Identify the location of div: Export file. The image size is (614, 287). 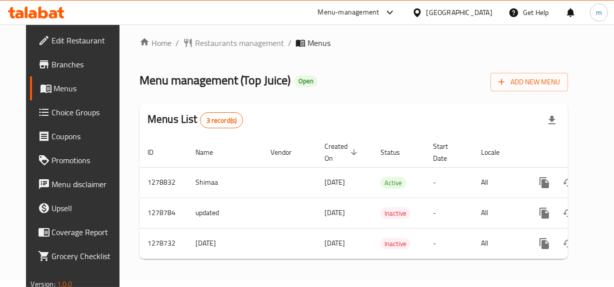
(552, 120).